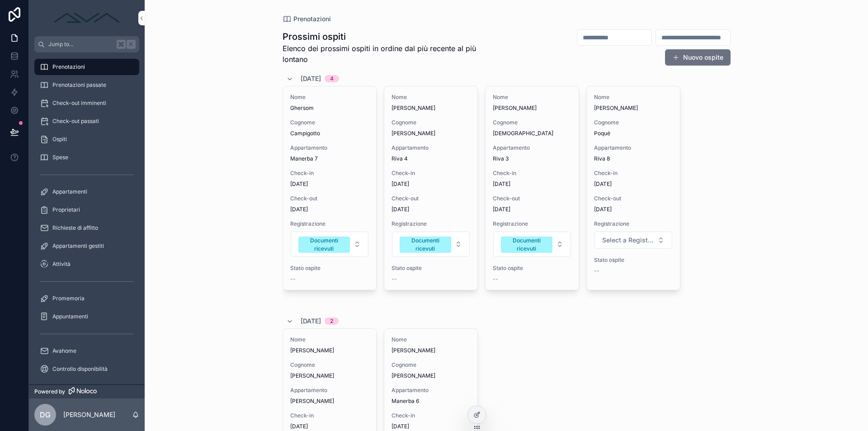  Describe the element at coordinates (86, 121) in the screenshot. I see `a: Check-out passati` at that location.